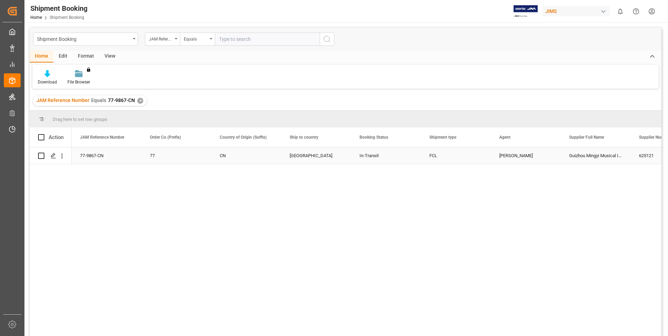  Describe the element at coordinates (56, 137) in the screenshot. I see `div: Action` at that location.